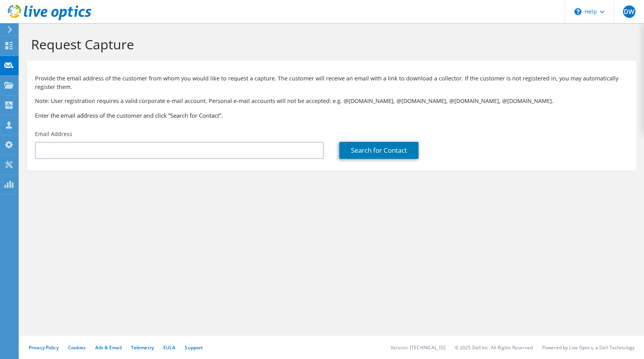 The height and width of the screenshot is (359, 644). What do you see at coordinates (332, 101) in the screenshot?
I see `p: Note: User registration requires a valid corporate e-mail account. Personal e-mail accounts will ...` at bounding box center [332, 101].